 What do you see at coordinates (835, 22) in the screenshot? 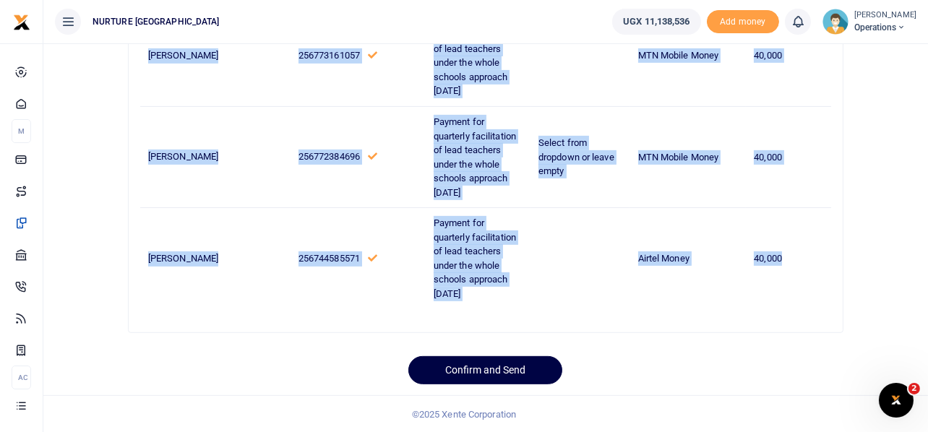
I see `img: profile-user` at bounding box center [835, 22].